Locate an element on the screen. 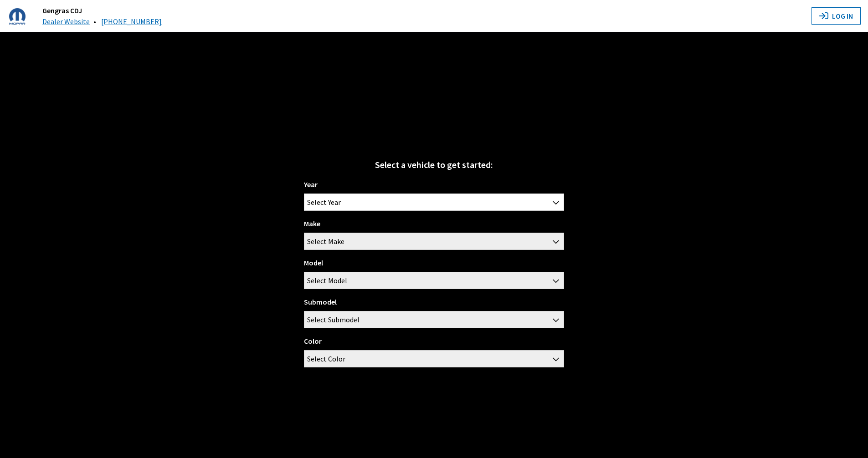 The image size is (868, 458). a: Gengras CDJ is located at coordinates (62, 11).